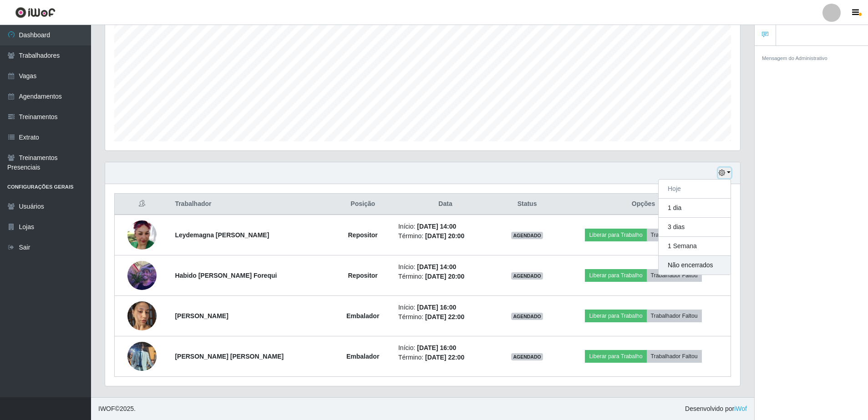  I want to click on img: 1754944379156.jpeg, so click(142, 235).